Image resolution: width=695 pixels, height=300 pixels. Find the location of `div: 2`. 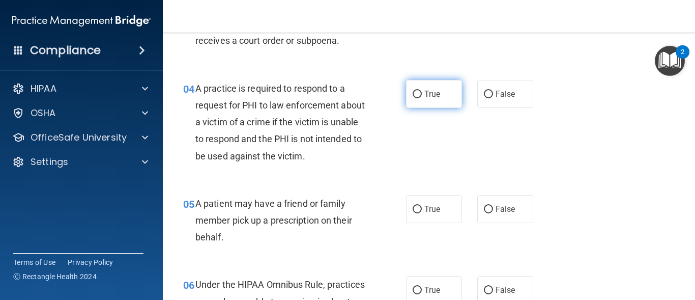

div: 2 is located at coordinates (682, 59).